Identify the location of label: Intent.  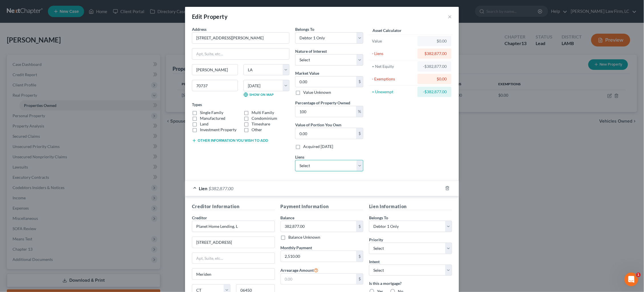
(374, 262).